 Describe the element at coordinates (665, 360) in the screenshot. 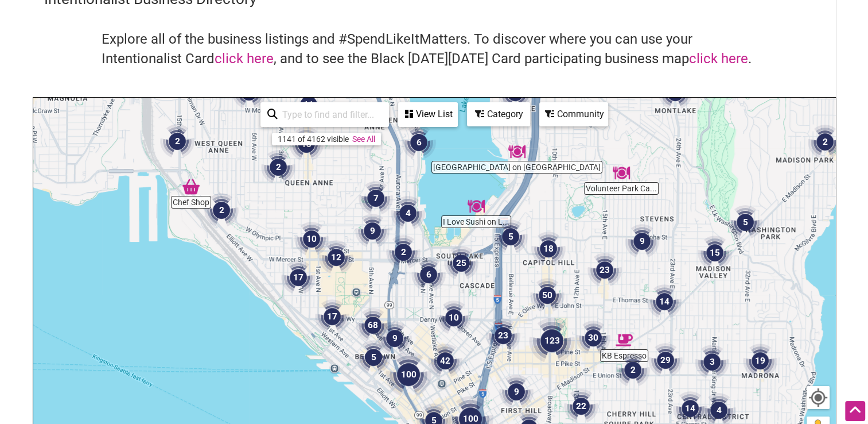

I see `div: 29` at that location.